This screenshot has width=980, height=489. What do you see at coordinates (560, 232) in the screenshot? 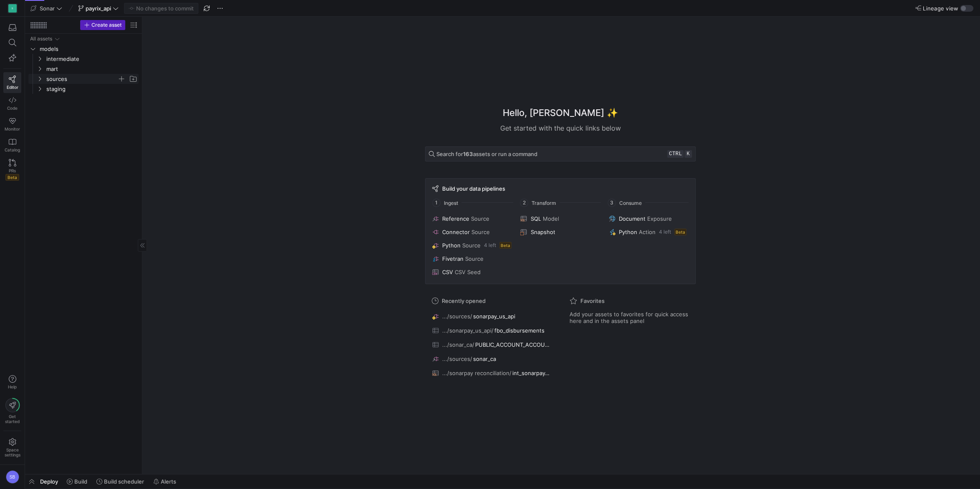
I see `button: Snapshot` at bounding box center [560, 232].